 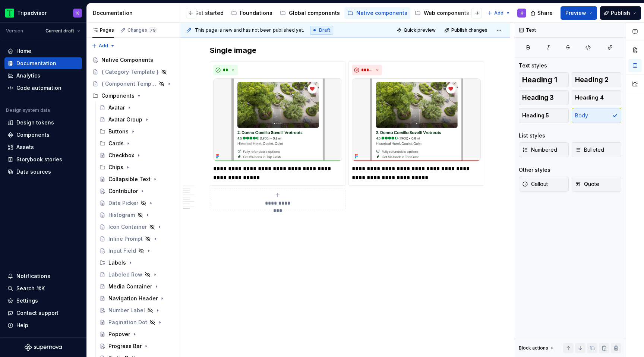 What do you see at coordinates (127, 60) in the screenshot?
I see `div: Native Components` at bounding box center [127, 60].